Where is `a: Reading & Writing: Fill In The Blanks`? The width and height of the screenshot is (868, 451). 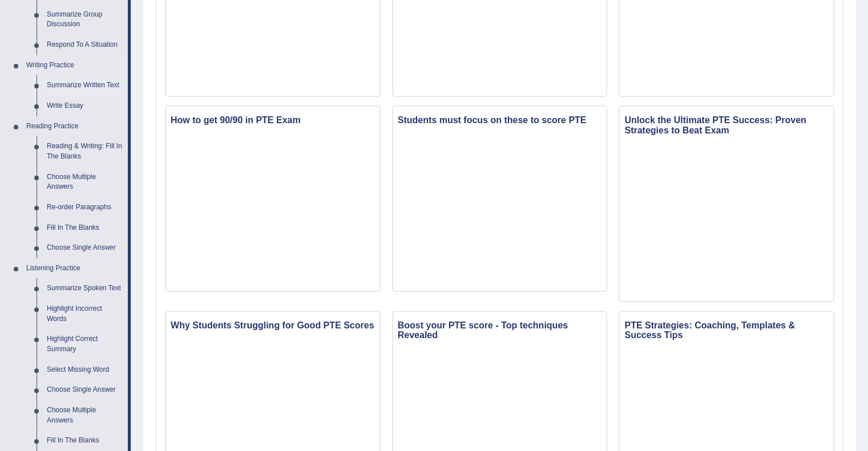
a: Reading & Writing: Fill In The Blanks is located at coordinates (84, 151).